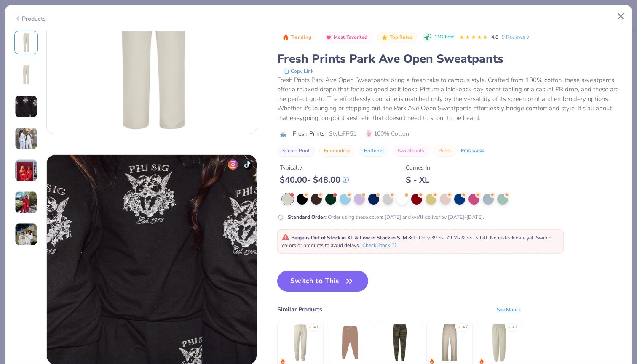 This screenshot has height=364, width=637. Describe the element at coordinates (329, 37) in the screenshot. I see `img: Most Favorited sort` at that location.